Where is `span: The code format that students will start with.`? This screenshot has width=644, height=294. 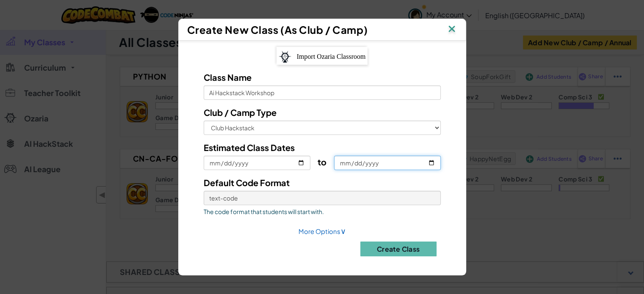
span: The code format that students will start with. is located at coordinates (322, 211).